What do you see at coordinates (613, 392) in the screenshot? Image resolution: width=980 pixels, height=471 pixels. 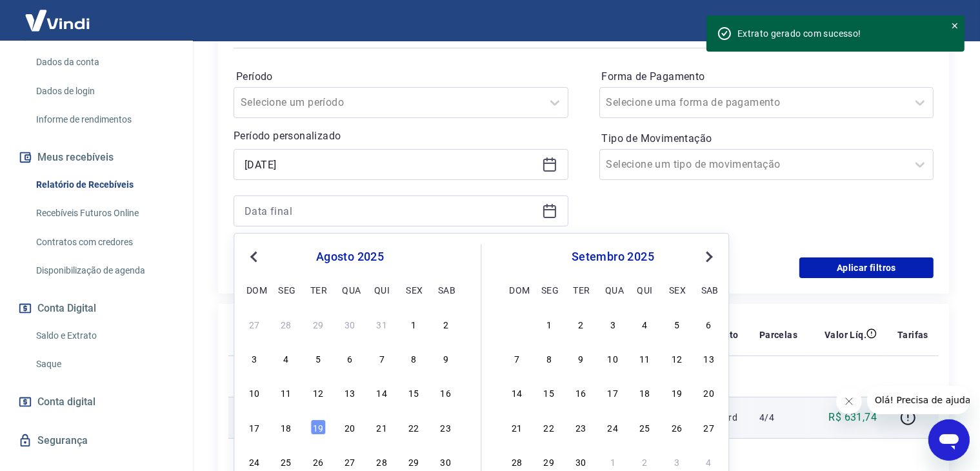 I see `div: month 2025-09` at bounding box center [613, 392].